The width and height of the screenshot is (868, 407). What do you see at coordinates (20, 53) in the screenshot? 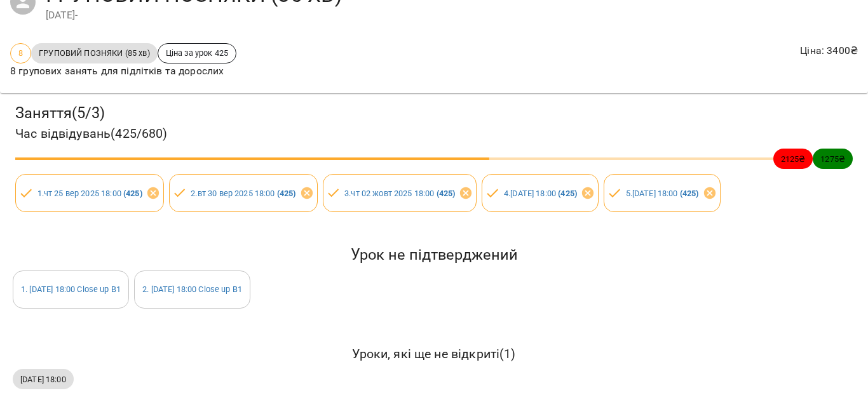
I see `span: 8` at bounding box center [20, 53].